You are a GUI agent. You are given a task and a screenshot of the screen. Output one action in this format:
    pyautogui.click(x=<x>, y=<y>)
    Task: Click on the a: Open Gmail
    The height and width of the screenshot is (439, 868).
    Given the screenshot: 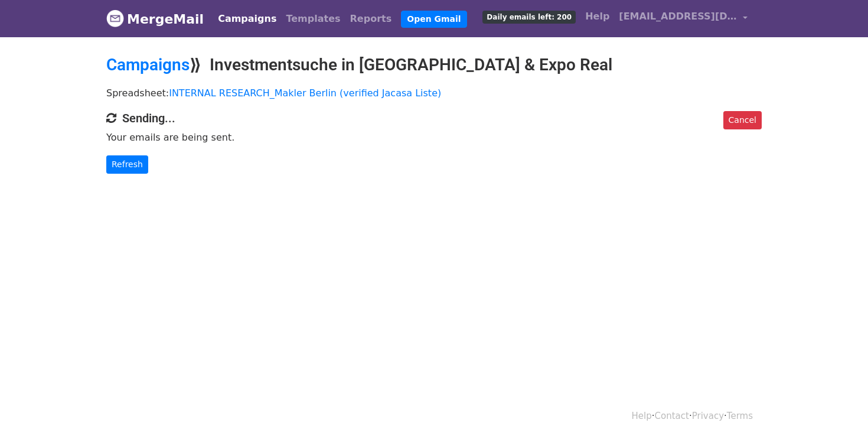 What is the action you would take?
    pyautogui.click(x=433, y=19)
    